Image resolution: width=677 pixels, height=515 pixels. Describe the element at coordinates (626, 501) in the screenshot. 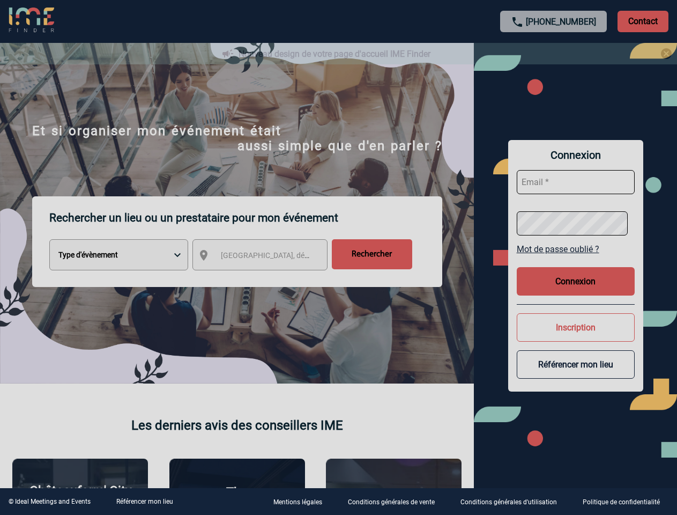

I see `a: Politique de confidentialité` at that location.